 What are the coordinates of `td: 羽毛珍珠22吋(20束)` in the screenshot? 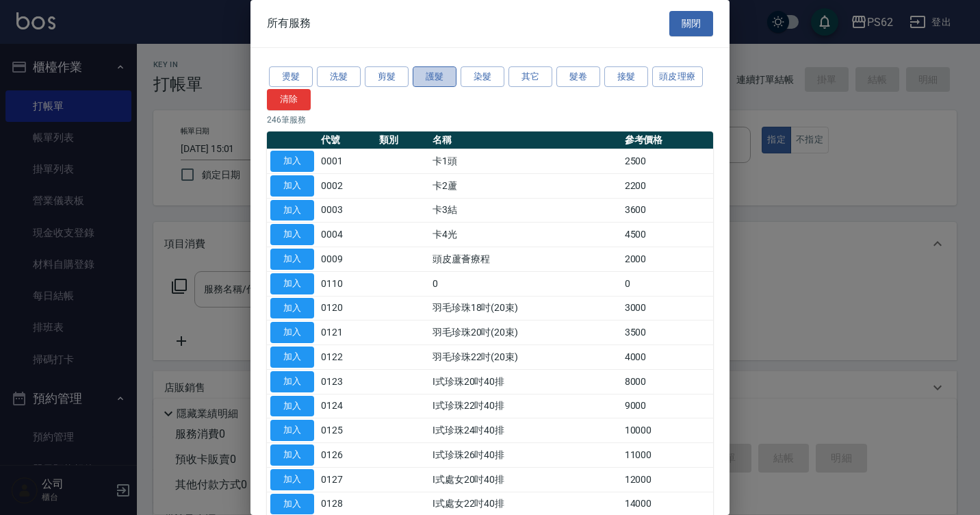 It's located at (525, 358).